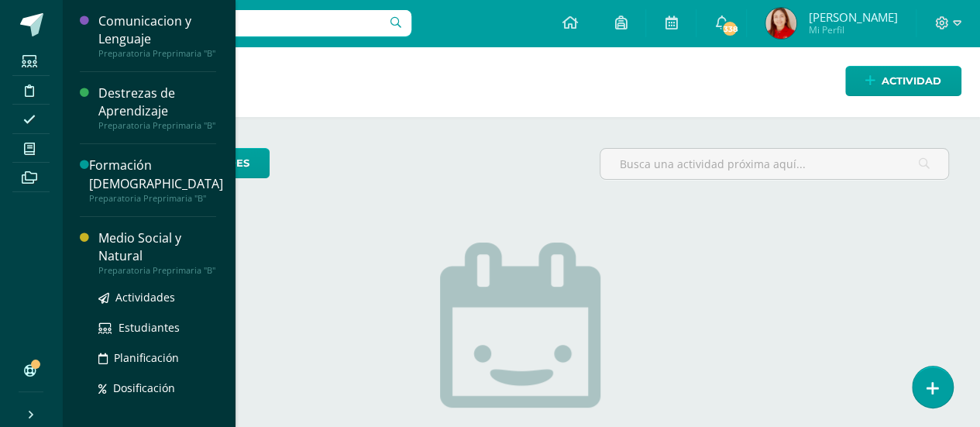 The height and width of the screenshot is (427, 980). What do you see at coordinates (157, 247) in the screenshot?
I see `div: Medio Social y Natural` at bounding box center [157, 247].